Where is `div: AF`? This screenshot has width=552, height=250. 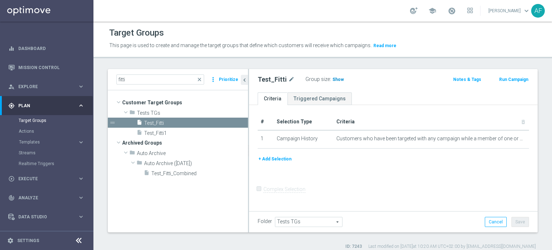
div: AF is located at coordinates (538, 11).